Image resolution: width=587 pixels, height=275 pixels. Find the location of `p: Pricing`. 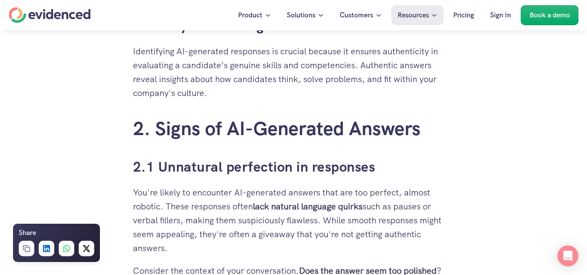

p: Pricing is located at coordinates (464, 15).